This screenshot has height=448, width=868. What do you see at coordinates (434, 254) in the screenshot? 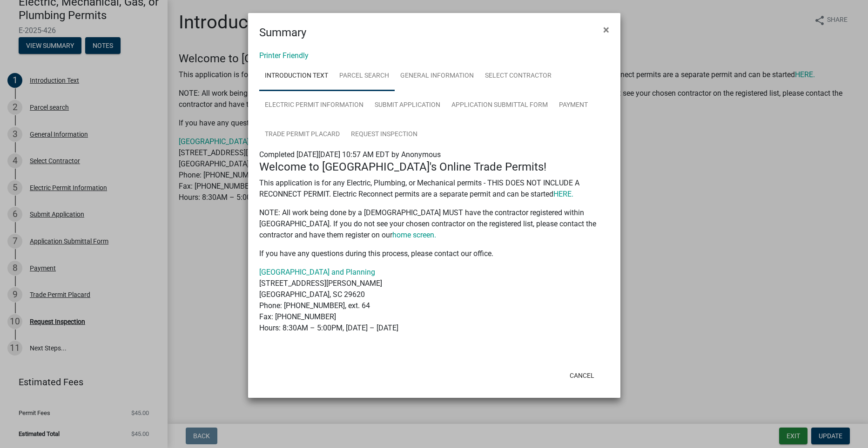
I see `p: If you have any questions during this process, please contact our office.` at bounding box center [434, 254].